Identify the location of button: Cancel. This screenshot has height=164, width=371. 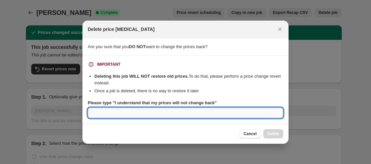
(250, 134).